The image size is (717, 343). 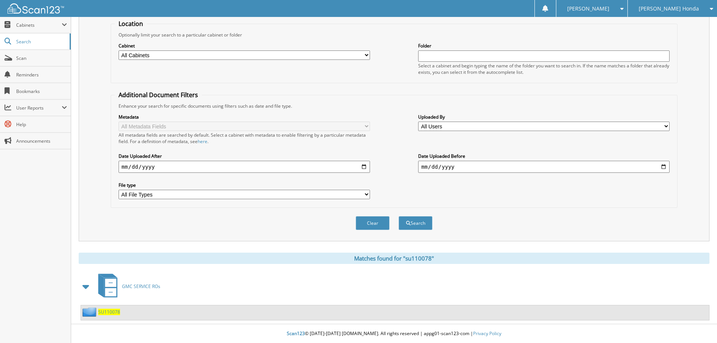 What do you see at coordinates (244, 156) in the screenshot?
I see `label: Date Uploaded After` at bounding box center [244, 156].